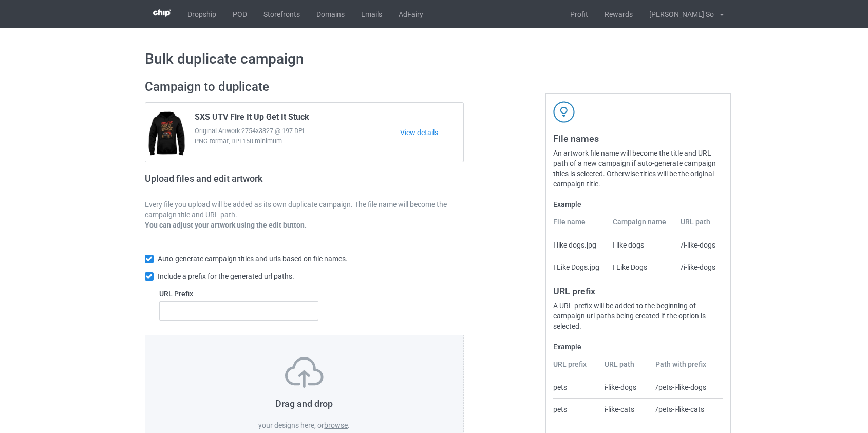  I want to click on img: 3d383065fc803cdd16c62507c020ddf8.png, so click(162, 13).